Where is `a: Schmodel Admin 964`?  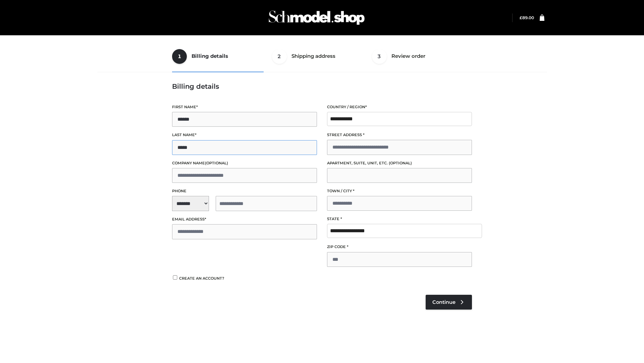 a: Schmodel Admin 964 is located at coordinates (317, 18).